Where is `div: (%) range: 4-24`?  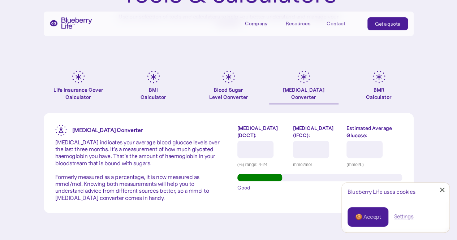 div: (%) range: 4-24 is located at coordinates (262, 165).